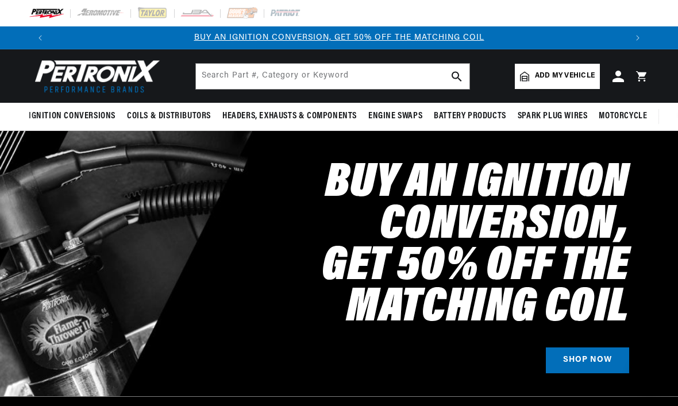 The width and height of the screenshot is (678, 406). Describe the element at coordinates (395, 116) in the screenshot. I see `span: Engine Swaps` at that location.